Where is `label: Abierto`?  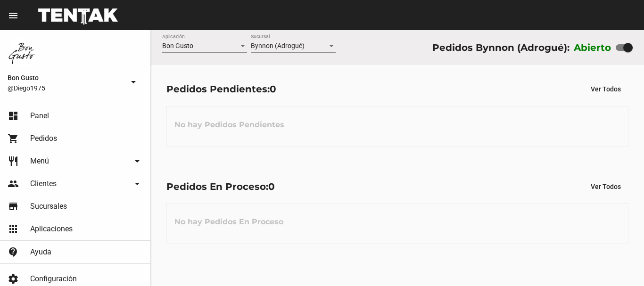
label: Abierto is located at coordinates (592, 47).